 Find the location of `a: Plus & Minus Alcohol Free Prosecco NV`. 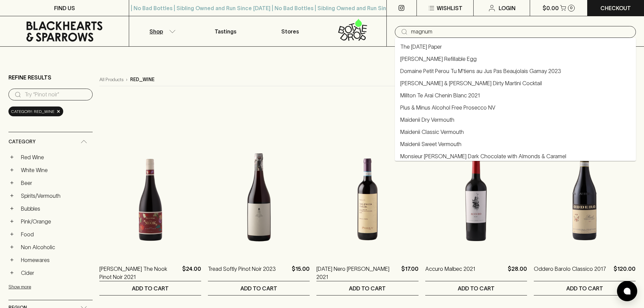

a: Plus & Minus Alcohol Free Prosecco NV is located at coordinates (448, 107).